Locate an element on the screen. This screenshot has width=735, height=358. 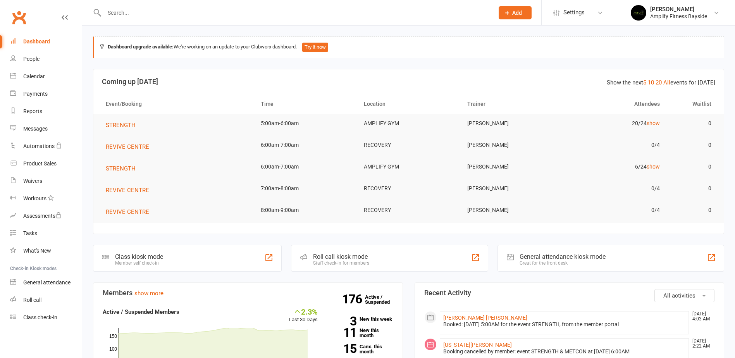
div: Staff check-in for members is located at coordinates (341, 263).